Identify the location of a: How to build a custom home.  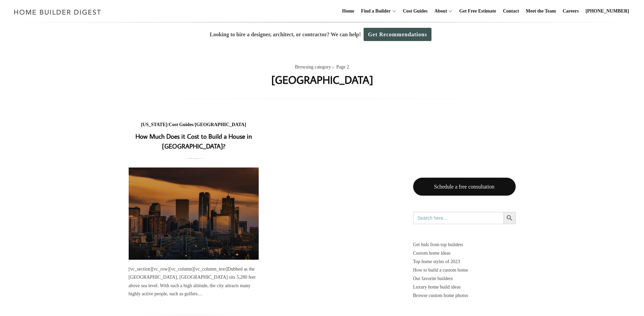
(464, 270).